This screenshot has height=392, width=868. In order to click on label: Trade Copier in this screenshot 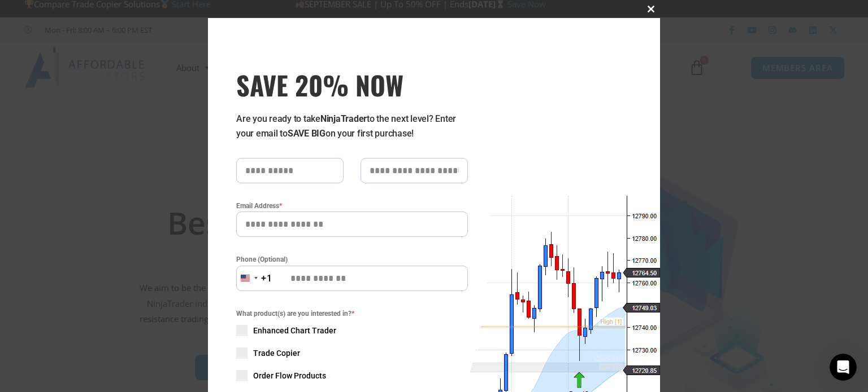, I will do `click(352, 354)`.